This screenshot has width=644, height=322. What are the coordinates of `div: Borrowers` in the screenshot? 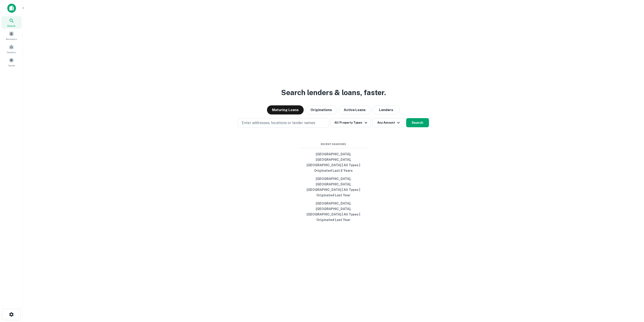 It's located at (12, 36).